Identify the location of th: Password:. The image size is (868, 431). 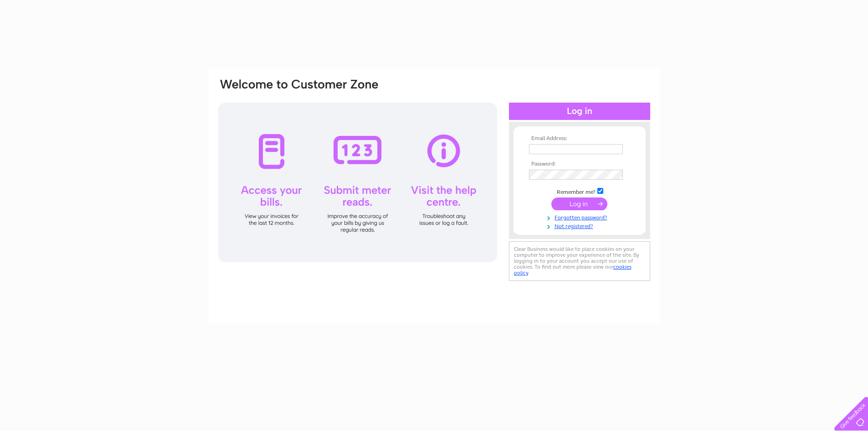
(580, 164).